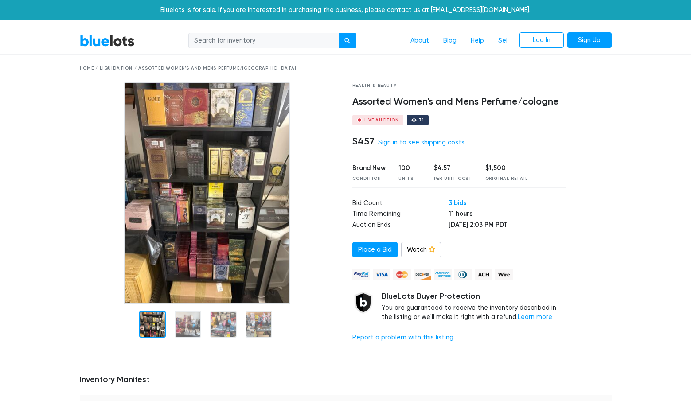 Image resolution: width=691 pixels, height=401 pixels. What do you see at coordinates (421, 250) in the screenshot?
I see `a: Watch` at bounding box center [421, 250].